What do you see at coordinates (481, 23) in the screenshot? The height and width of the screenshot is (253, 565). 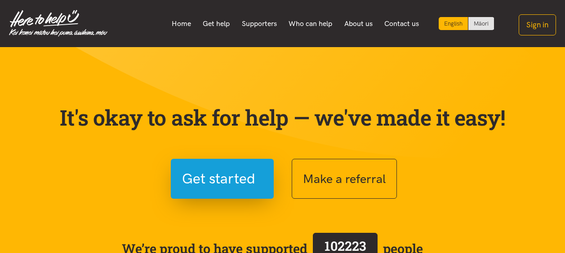 I see `a: Switch to Te Reo Māori` at bounding box center [481, 23].